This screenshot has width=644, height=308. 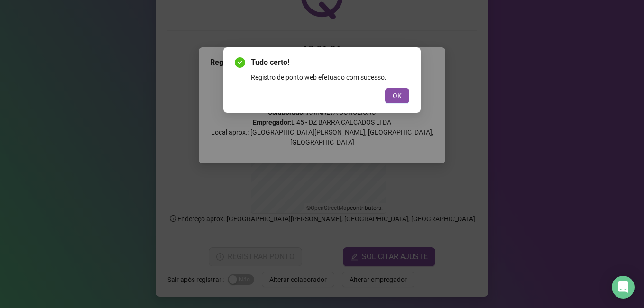 I want to click on span: Tudo certo!, so click(x=330, y=63).